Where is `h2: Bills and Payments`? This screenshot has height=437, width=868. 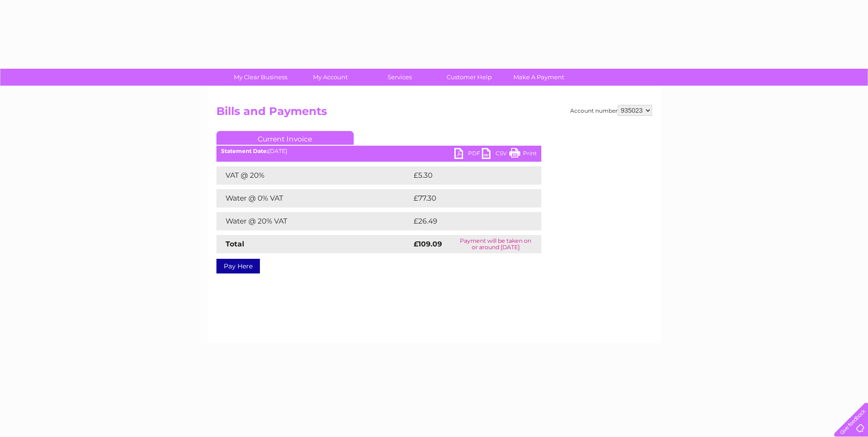
h2: Bills and Payments is located at coordinates (434, 114).